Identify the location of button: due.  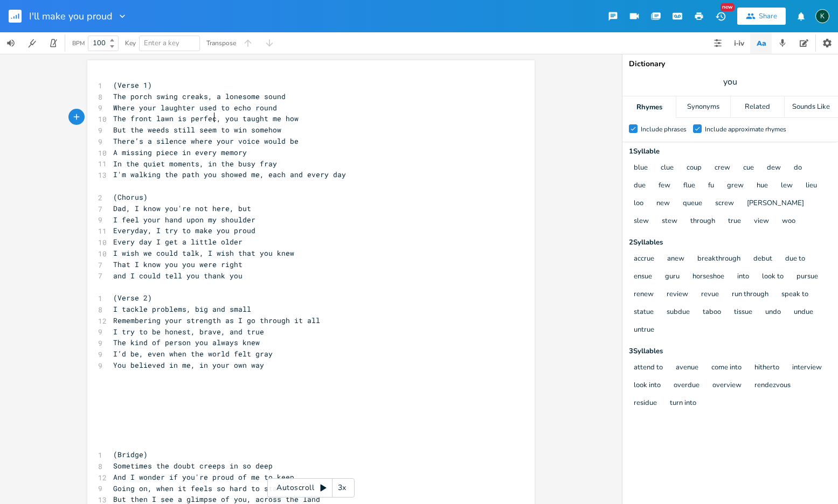
(640, 186).